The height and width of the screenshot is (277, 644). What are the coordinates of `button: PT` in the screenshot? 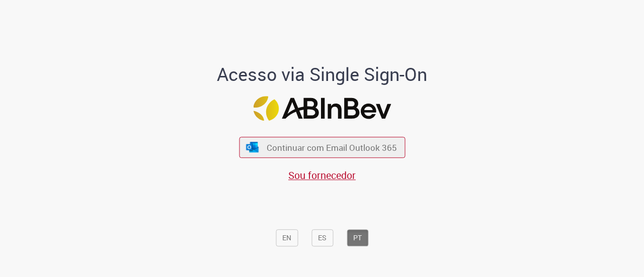 It's located at (358, 238).